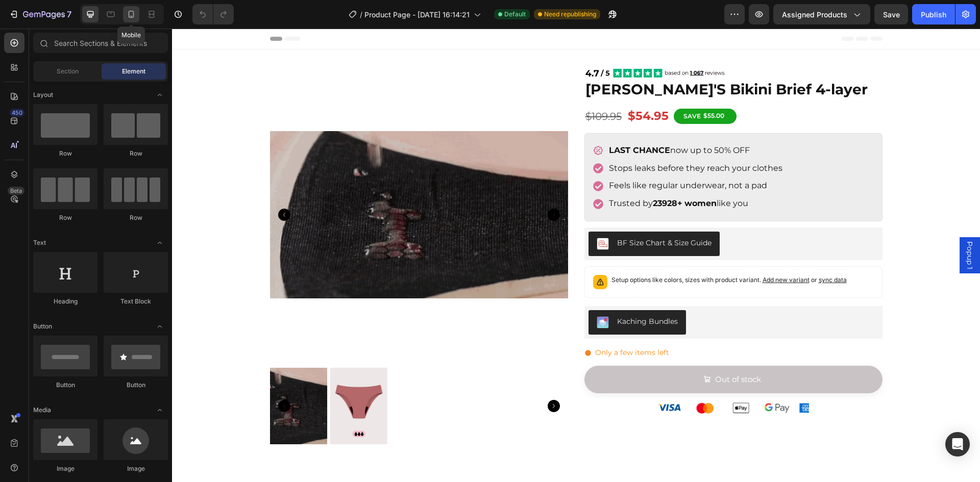 The image size is (980, 482). What do you see at coordinates (541, 87) in the screenshot?
I see `div: $55.00` at bounding box center [541, 87].